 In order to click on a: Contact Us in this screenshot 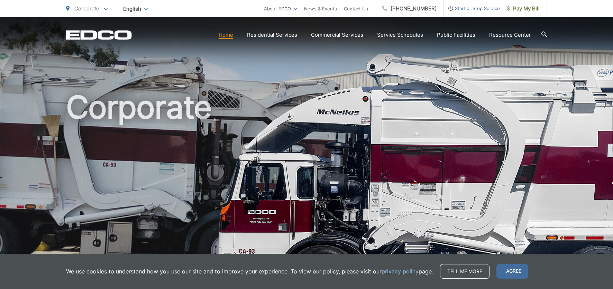, I will do `click(356, 9)`.